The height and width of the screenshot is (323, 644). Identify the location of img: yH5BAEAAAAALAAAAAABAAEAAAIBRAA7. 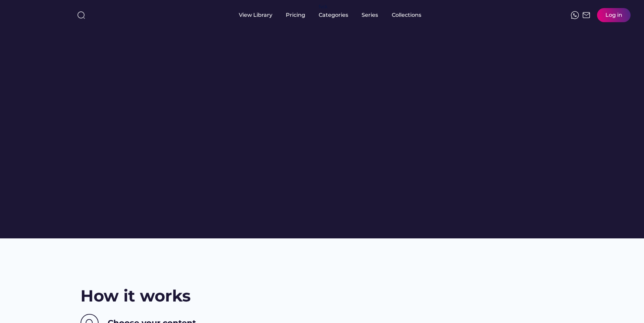
(40, 14).